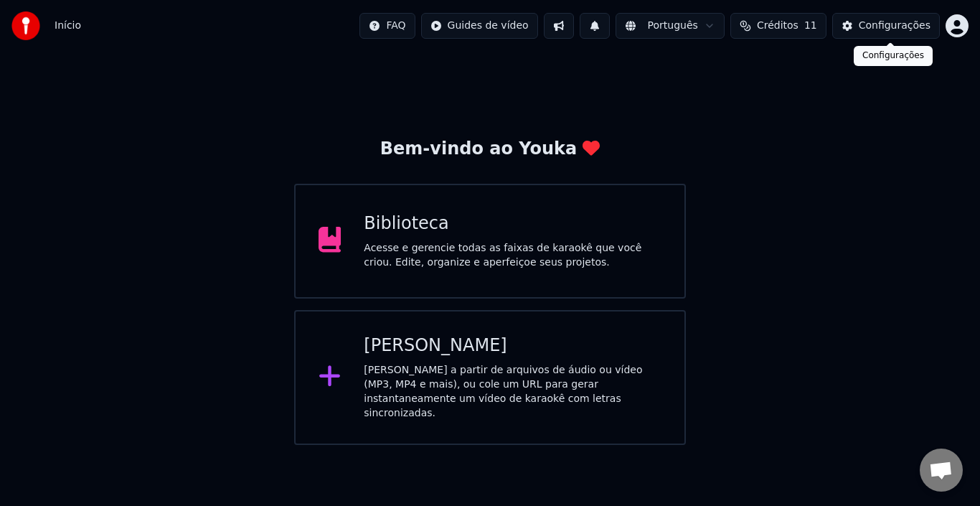  What do you see at coordinates (778, 26) in the screenshot?
I see `span: Créditos` at bounding box center [778, 26].